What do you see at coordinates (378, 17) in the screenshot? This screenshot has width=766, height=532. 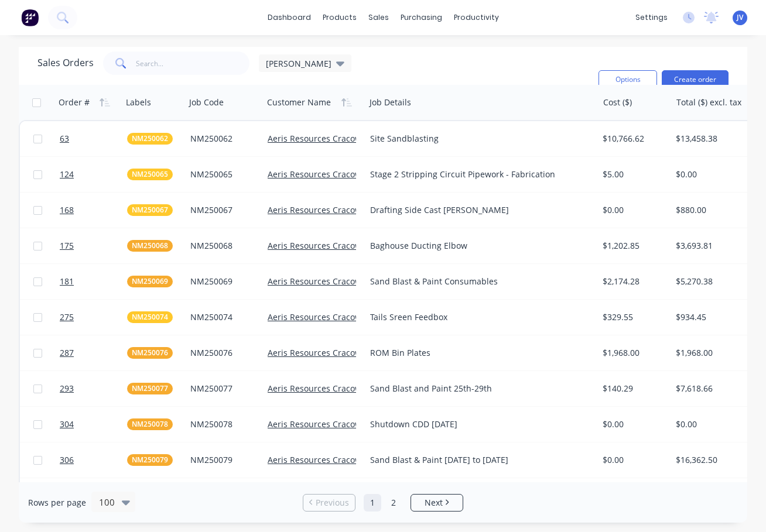 I see `div: sales` at bounding box center [378, 17].